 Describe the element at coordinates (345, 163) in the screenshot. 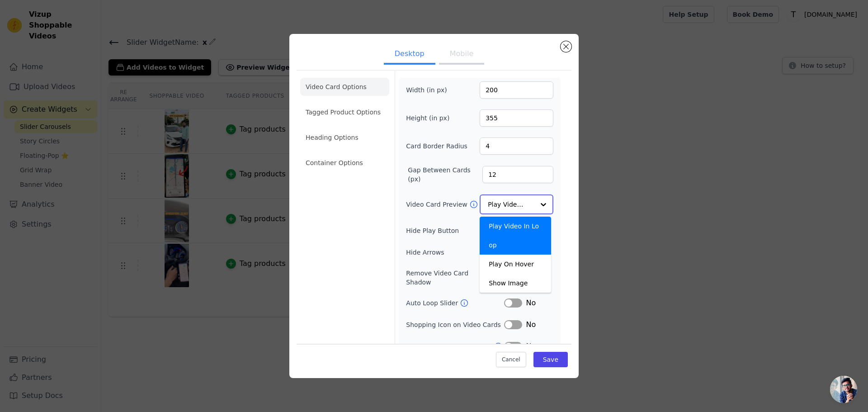

I see `li: Container Options` at that location.